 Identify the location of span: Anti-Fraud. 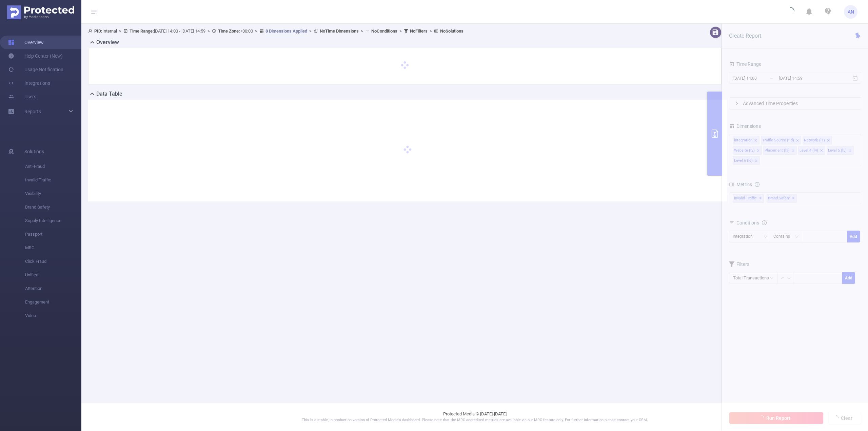
(53, 167).